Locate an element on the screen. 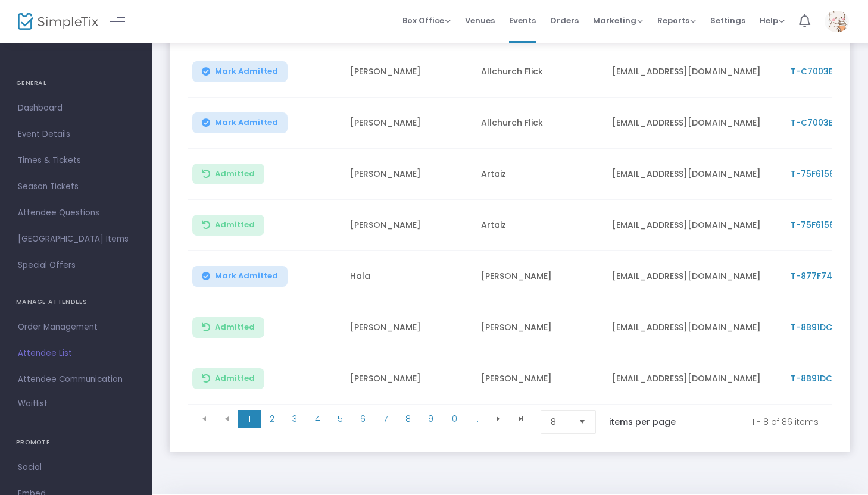 This screenshot has height=495, width=868. span: 8 is located at coordinates (560, 422).